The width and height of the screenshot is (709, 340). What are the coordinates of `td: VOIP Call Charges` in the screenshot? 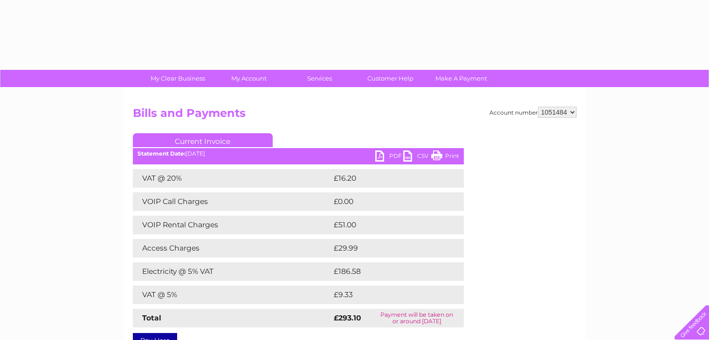 It's located at (232, 202).